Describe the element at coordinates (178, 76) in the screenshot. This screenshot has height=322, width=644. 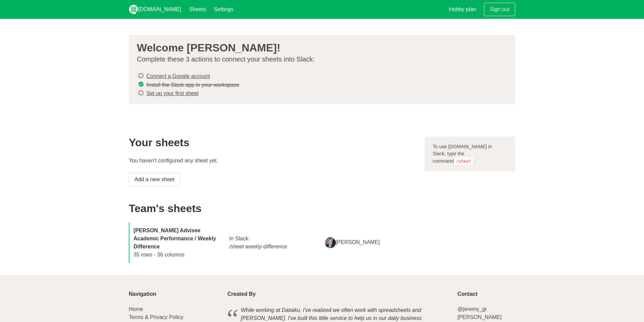
I see `a: Connect a Google account` at that location.